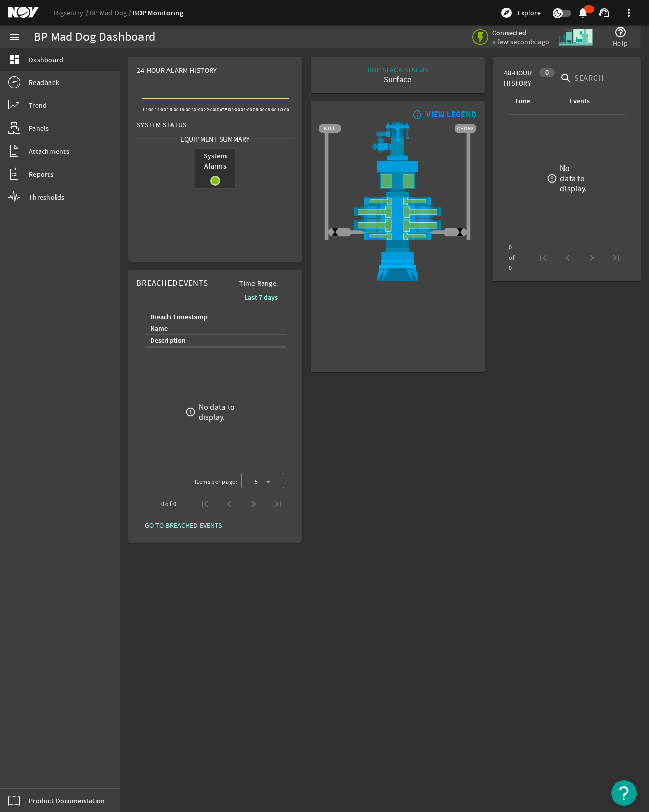 The width and height of the screenshot is (649, 812). Describe the element at coordinates (14, 59) in the screenshot. I see `mat-icon: dashboard` at that location.